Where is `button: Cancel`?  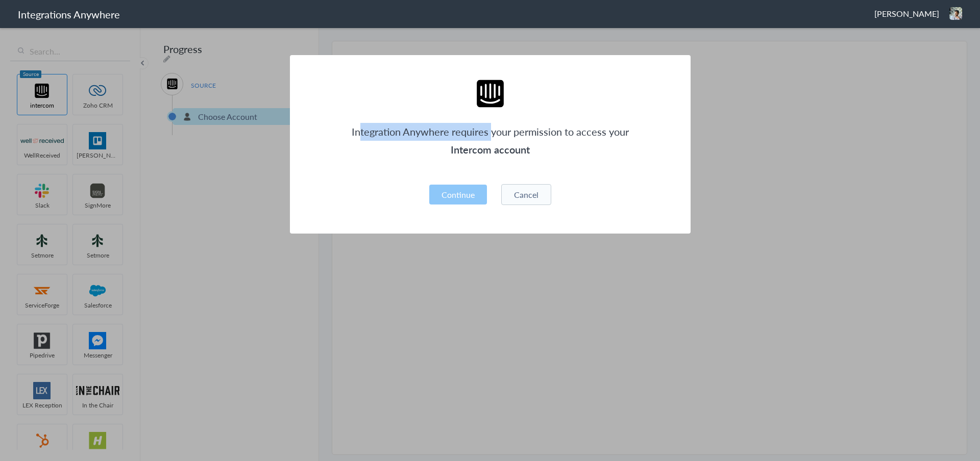
button: Cancel is located at coordinates (527, 194).